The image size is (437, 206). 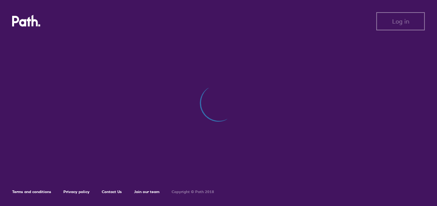 What do you see at coordinates (193, 192) in the screenshot?
I see `h6: Copyright © Path 2018` at bounding box center [193, 192].